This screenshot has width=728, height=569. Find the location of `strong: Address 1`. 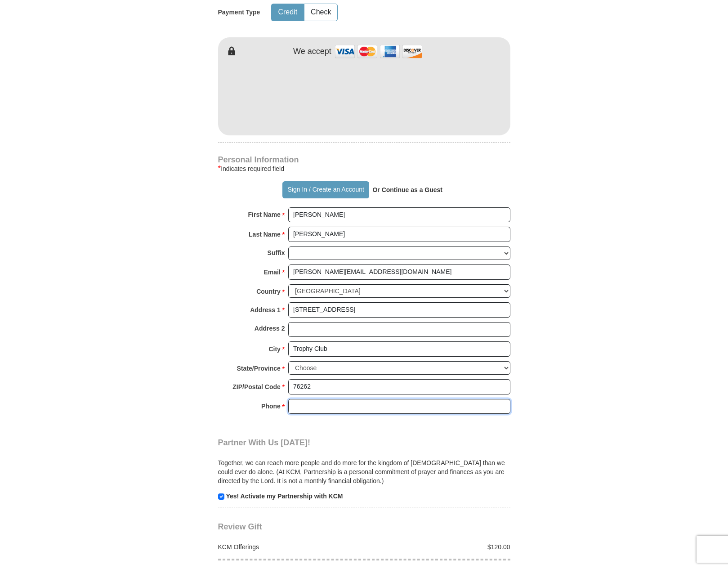

strong: Address 1 is located at coordinates (265, 310).